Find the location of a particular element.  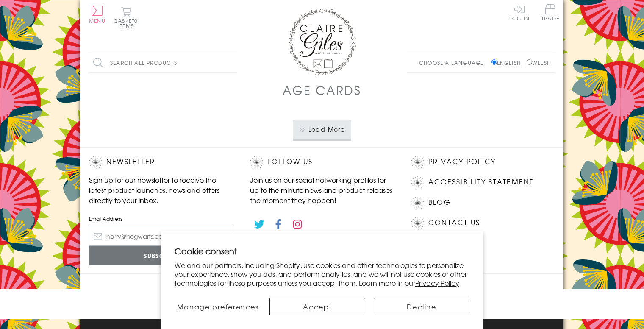

button: Decline is located at coordinates (421, 306).